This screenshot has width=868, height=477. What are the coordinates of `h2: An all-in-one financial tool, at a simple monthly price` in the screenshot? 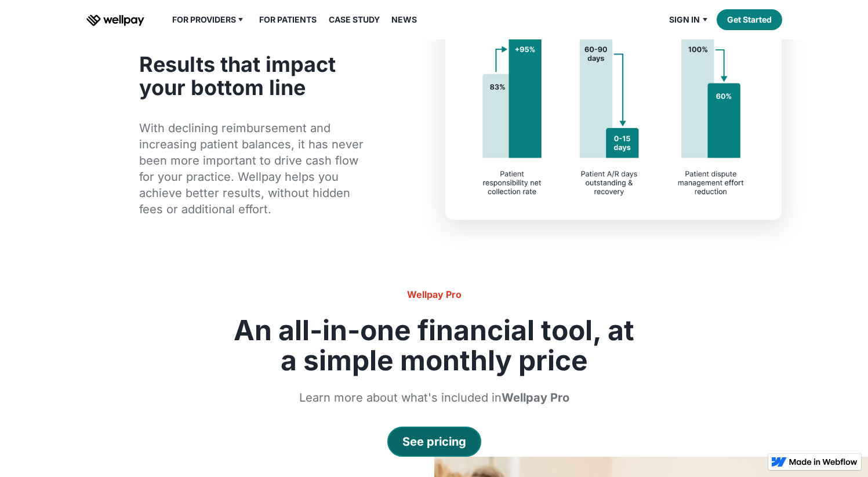 It's located at (434, 345).